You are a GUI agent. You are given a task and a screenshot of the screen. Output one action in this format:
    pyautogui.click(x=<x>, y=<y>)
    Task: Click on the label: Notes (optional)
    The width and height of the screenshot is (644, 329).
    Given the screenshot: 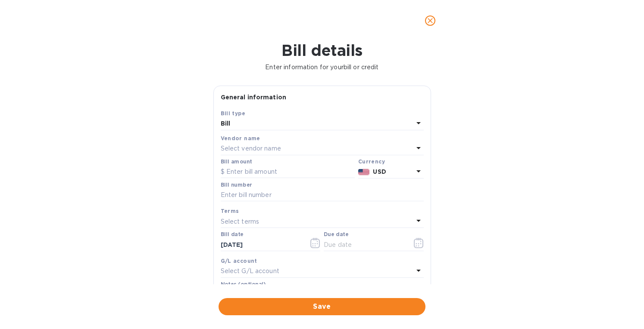 What is the action you would take?
    pyautogui.click(x=243, y=285)
    